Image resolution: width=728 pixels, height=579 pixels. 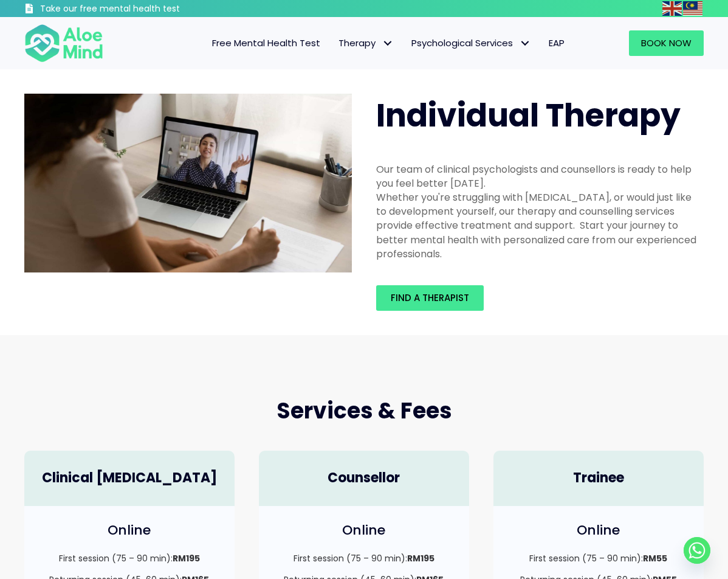 What do you see at coordinates (366, 43) in the screenshot?
I see `a: TherapyTherapy: submenu` at bounding box center [366, 43].